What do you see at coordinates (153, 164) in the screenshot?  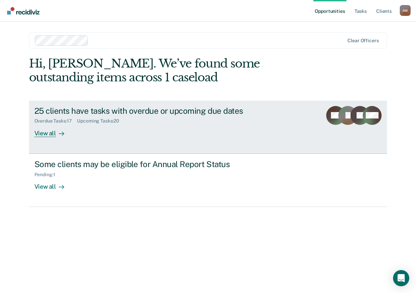 I see `div: Some clients may be eligible for Annual Report Status` at bounding box center [153, 164].